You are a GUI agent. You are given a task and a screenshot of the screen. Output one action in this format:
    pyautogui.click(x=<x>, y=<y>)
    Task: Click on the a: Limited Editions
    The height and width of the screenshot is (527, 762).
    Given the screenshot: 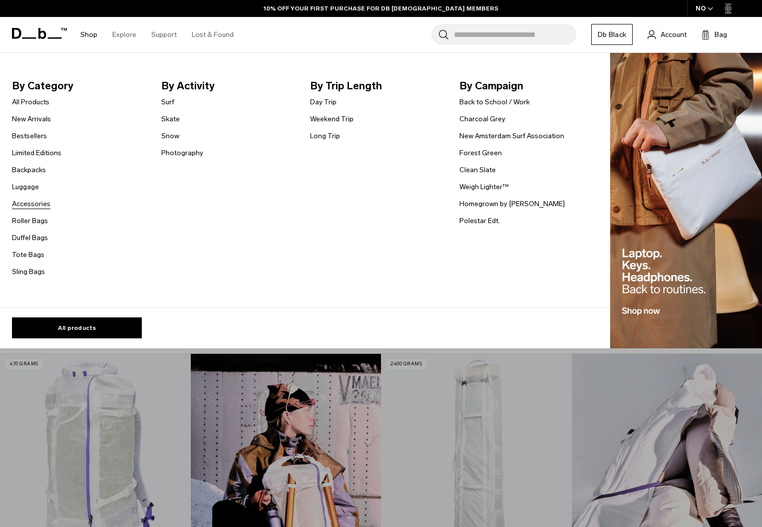 What is the action you would take?
    pyautogui.click(x=36, y=153)
    